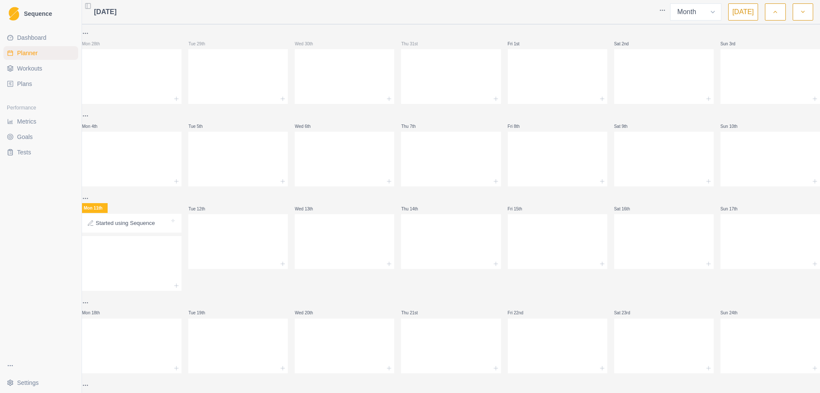 The height and width of the screenshot is (393, 820). What do you see at coordinates (521, 209) in the screenshot?
I see `p: Fri 15th` at bounding box center [521, 209].